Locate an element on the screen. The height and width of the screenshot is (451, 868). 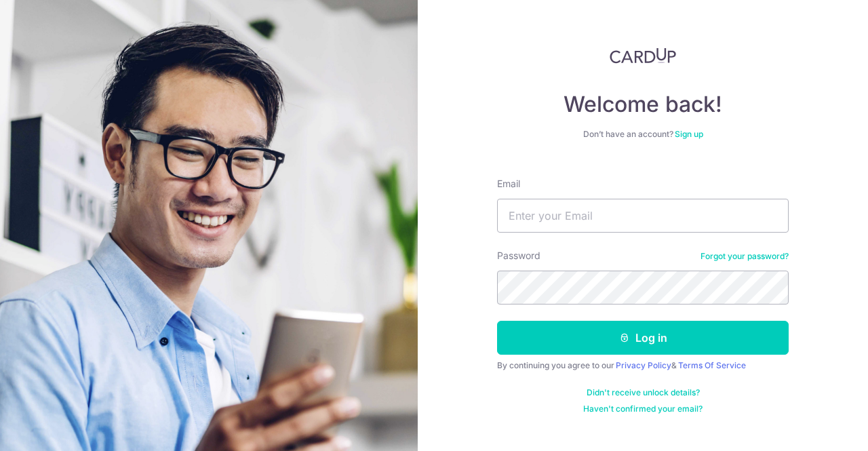
a: Sign up is located at coordinates (689, 133).